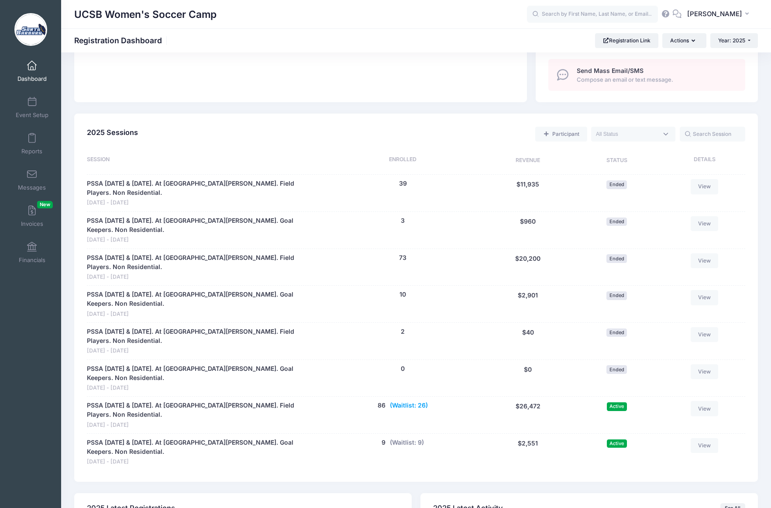 The height and width of the screenshot is (508, 771). Describe the element at coordinates (684, 41) in the screenshot. I see `button: Actions` at that location.